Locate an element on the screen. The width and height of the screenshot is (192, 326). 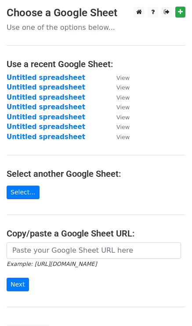
input: Next is located at coordinates (18, 284).